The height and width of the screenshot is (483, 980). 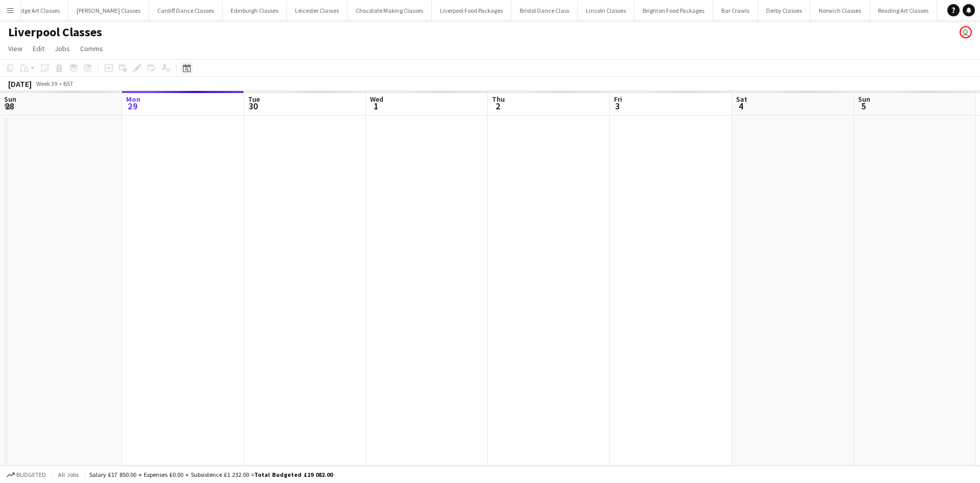 What do you see at coordinates (62, 49) in the screenshot?
I see `a: Jobs` at bounding box center [62, 49].